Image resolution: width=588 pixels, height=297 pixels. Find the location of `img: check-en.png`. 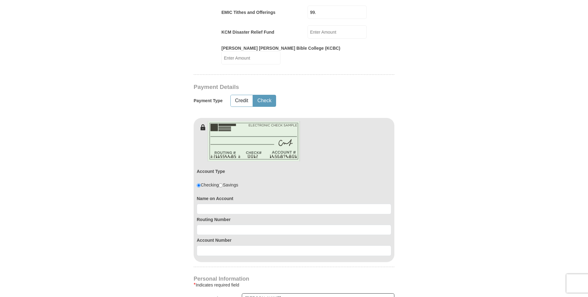

img: check-en.png is located at coordinates (254, 141).